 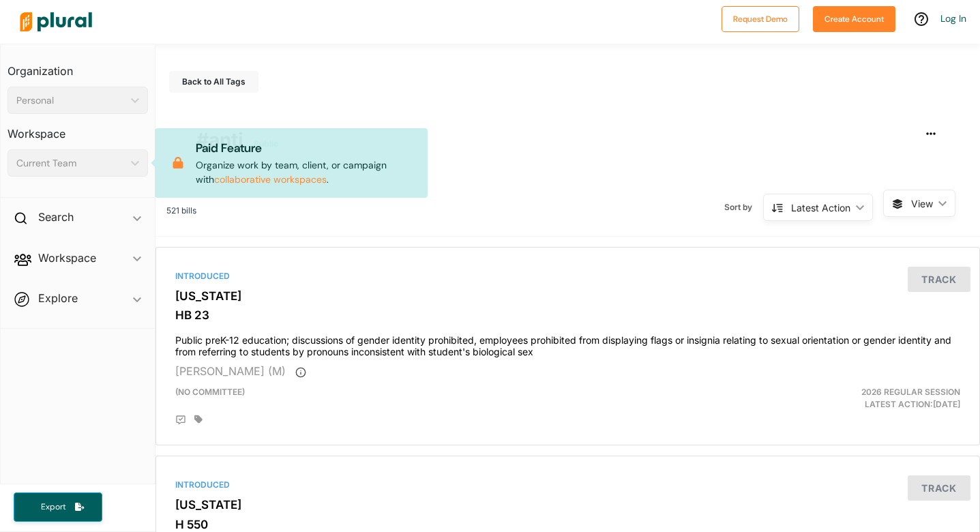 What do you see at coordinates (854, 18) in the screenshot?
I see `a: Create Account` at bounding box center [854, 18].